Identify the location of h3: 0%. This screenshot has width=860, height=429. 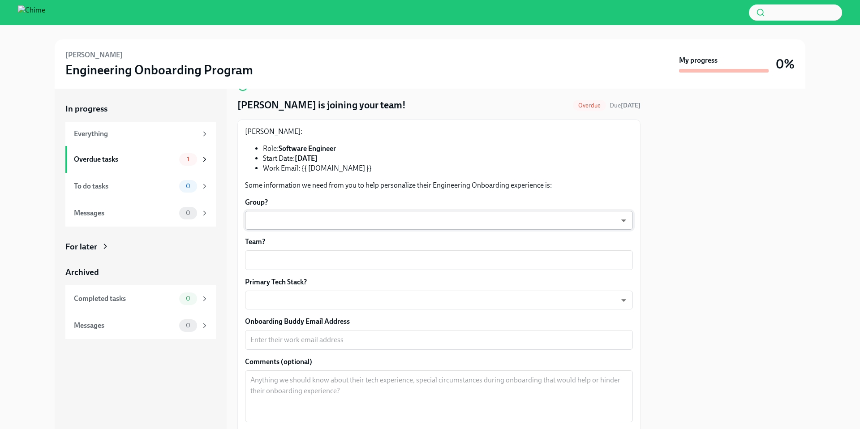
(785, 64).